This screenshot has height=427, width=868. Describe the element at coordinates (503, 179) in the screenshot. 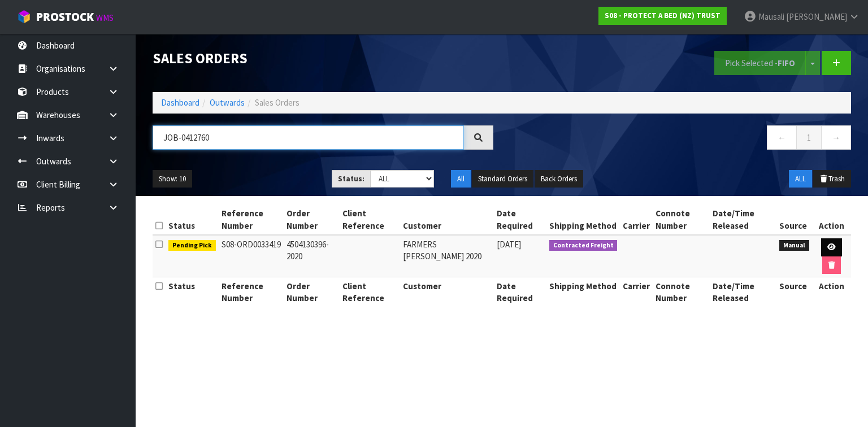

I see `button: Standard Orders` at that location.